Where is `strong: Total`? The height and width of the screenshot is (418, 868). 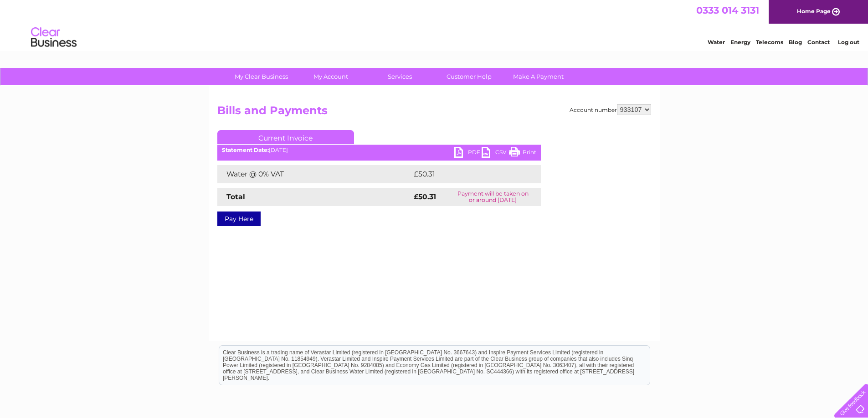
strong: Total is located at coordinates (236, 197).